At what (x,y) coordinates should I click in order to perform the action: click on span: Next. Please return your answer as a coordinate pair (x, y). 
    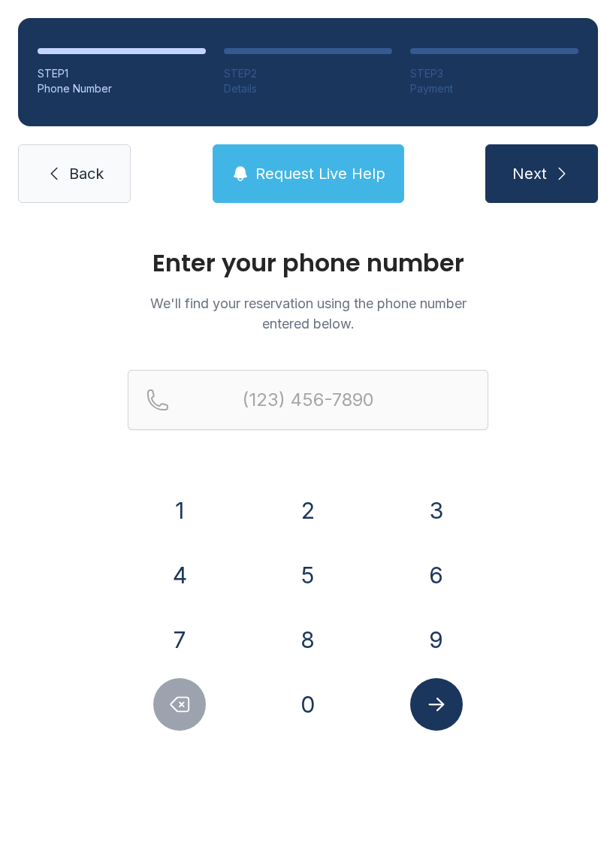
    Looking at the image, I should click on (529, 173).